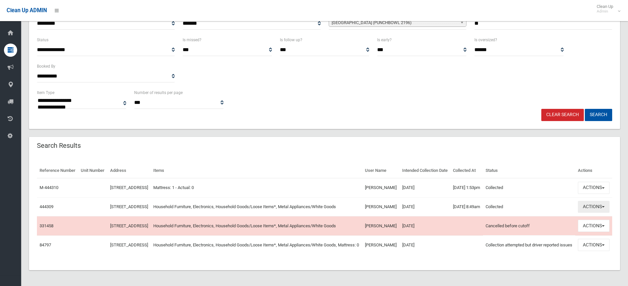 This screenshot has width=628, height=286. What do you see at coordinates (43, 40) in the screenshot?
I see `label: Status` at bounding box center [43, 40].